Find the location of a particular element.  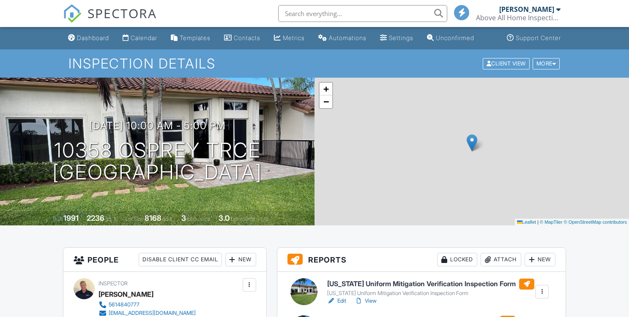

a: Settings is located at coordinates (396, 38).